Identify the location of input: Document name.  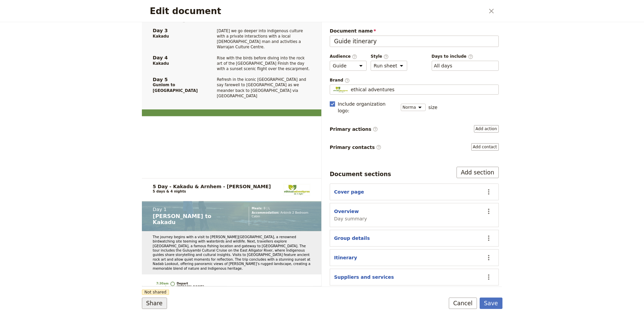
(414, 41).